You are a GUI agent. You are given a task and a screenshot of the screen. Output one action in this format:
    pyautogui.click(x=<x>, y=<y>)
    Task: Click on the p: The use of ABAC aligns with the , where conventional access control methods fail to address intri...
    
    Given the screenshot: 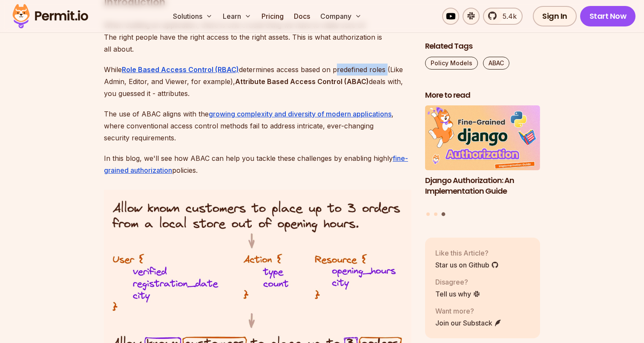 What is the action you would take?
    pyautogui.click(x=257, y=126)
    